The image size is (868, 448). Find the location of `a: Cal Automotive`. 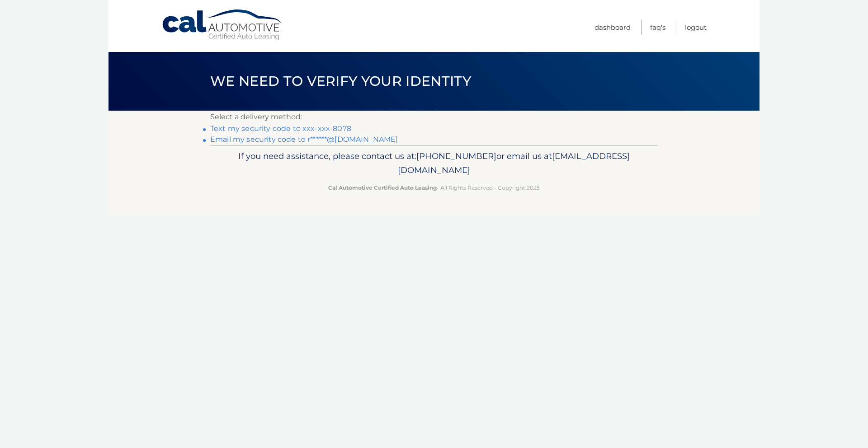

a: Cal Automotive is located at coordinates (222, 25).